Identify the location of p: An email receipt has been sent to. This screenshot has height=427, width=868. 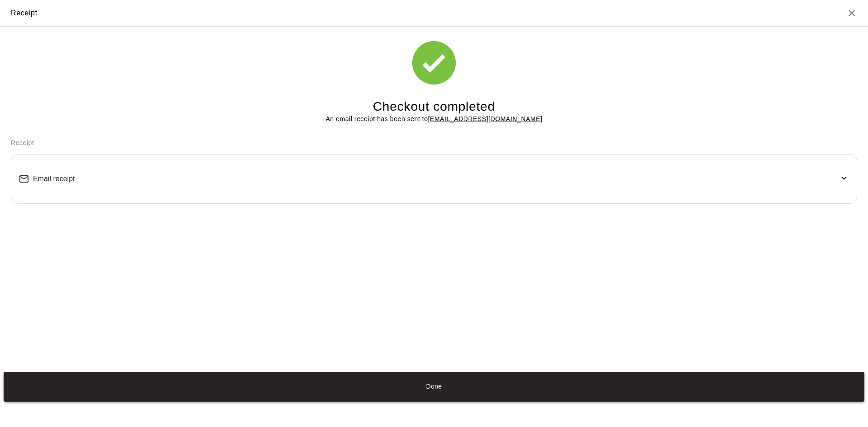
(434, 119).